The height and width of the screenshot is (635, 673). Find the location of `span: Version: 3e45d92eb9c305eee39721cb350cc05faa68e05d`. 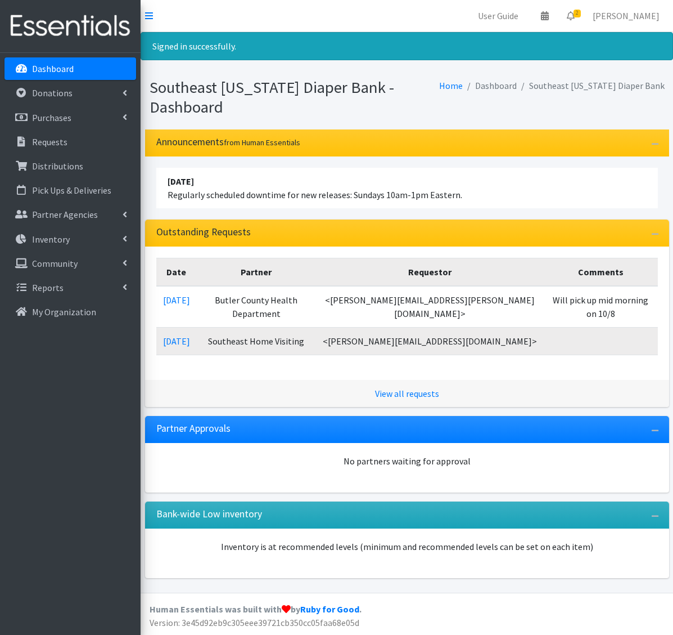

span: Version: 3e45d92eb9c305eee39721cb350cc05faa68e05d is located at coordinates (254, 622).